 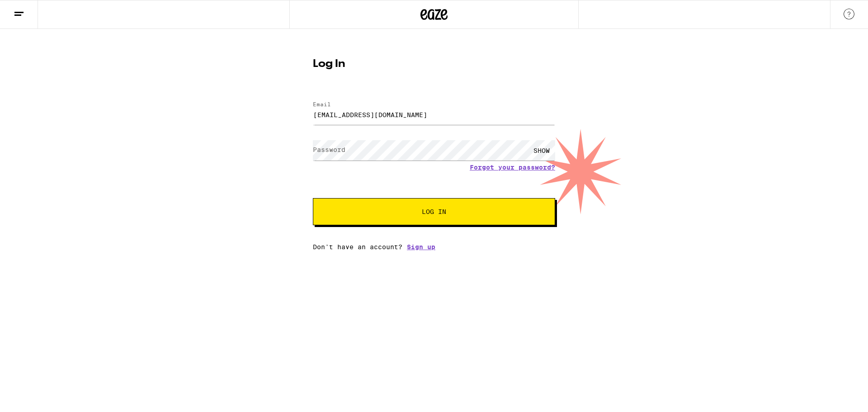 I want to click on a: Sign up, so click(x=421, y=247).